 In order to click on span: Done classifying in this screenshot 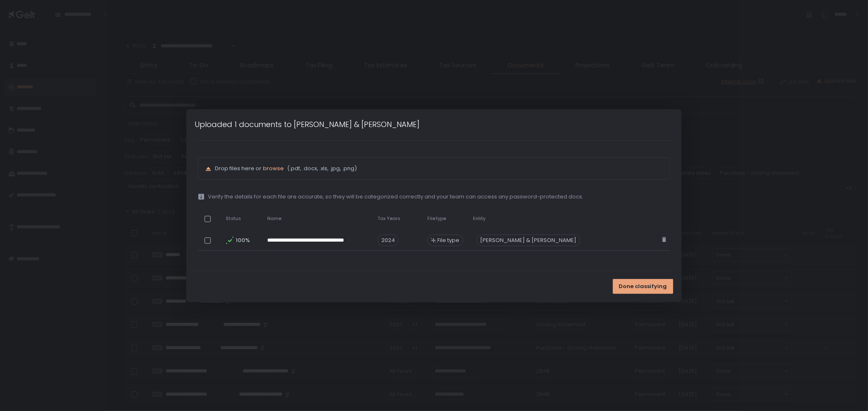, I will do `click(643, 286)`.